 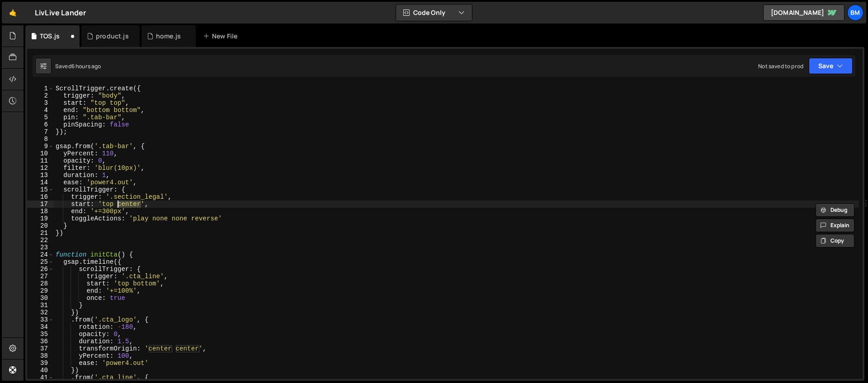 What do you see at coordinates (40, 110) in the screenshot?
I see `div: 4` at bounding box center [40, 110].